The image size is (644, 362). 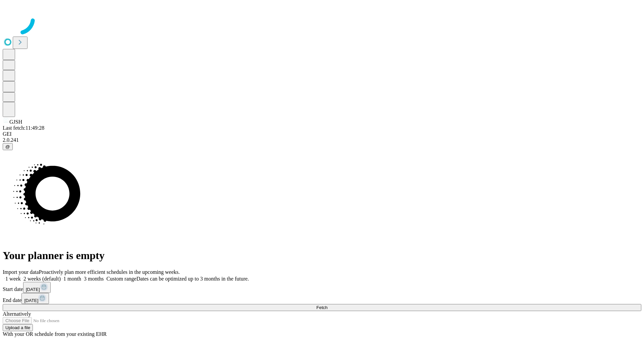 I want to click on span: 2 weeks (default), so click(x=42, y=278).